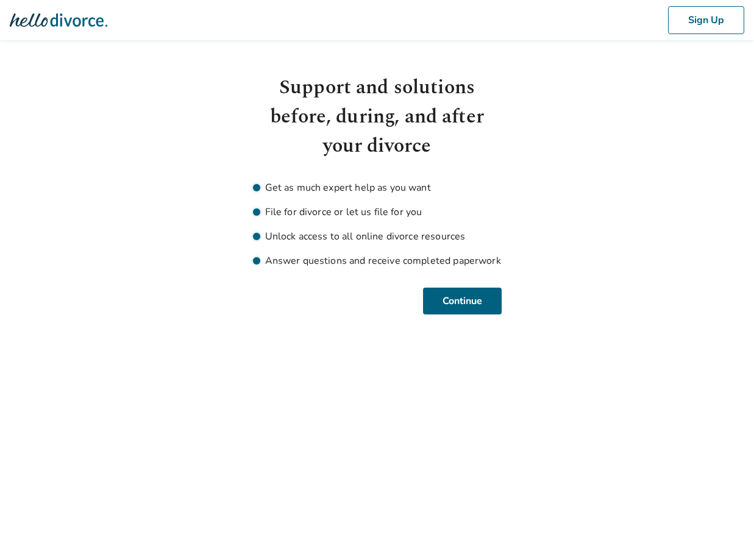  I want to click on li: Get as much expert help as you want, so click(377, 187).